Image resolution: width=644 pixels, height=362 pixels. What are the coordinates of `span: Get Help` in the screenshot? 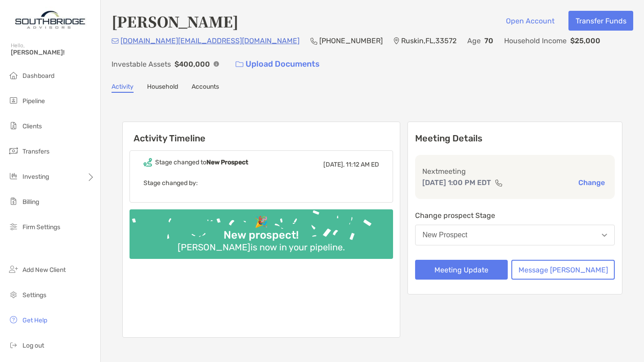 It's located at (34, 320).